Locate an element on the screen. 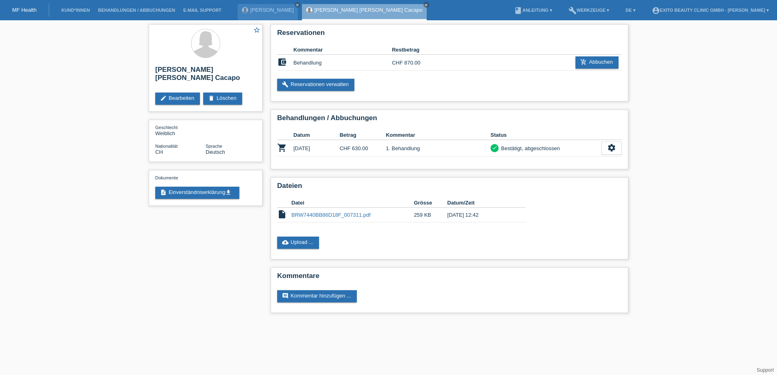 This screenshot has width=777, height=375. th: Status is located at coordinates (545, 135).